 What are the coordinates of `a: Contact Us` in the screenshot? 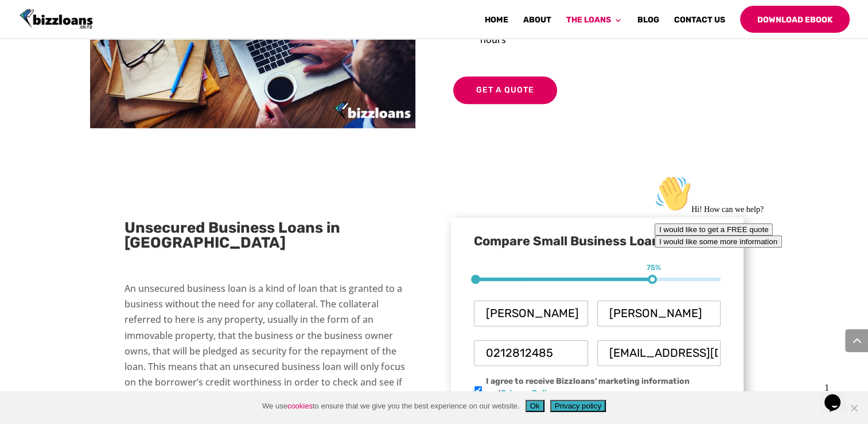 It's located at (700, 24).